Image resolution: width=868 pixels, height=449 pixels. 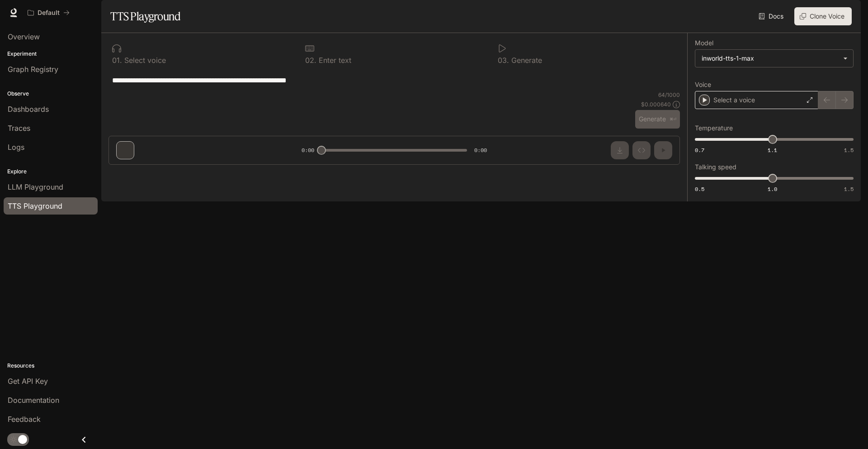 What do you see at coordinates (144, 60) in the screenshot?
I see `p: Select voice` at bounding box center [144, 60].